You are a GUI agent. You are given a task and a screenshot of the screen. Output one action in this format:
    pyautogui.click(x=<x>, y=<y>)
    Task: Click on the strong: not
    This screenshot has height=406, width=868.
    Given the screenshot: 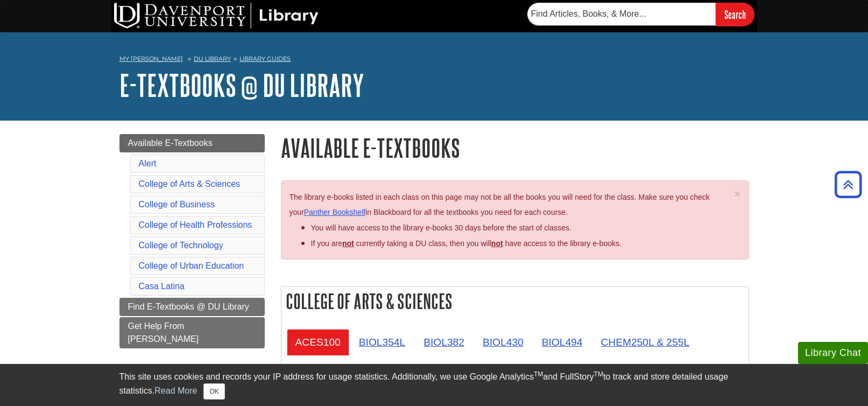 What is the action you would take?
    pyautogui.click(x=348, y=243)
    